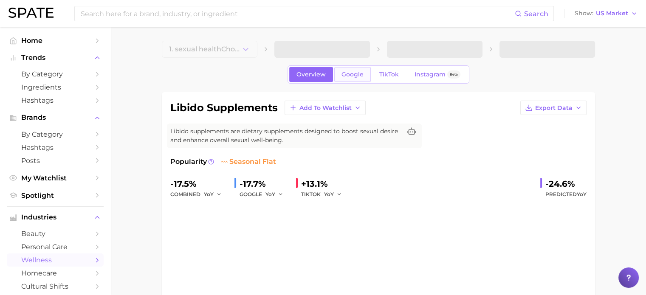 This screenshot has width=646, height=295. What do you see at coordinates (55, 286) in the screenshot?
I see `a: cultural shifts` at bounding box center [55, 286].